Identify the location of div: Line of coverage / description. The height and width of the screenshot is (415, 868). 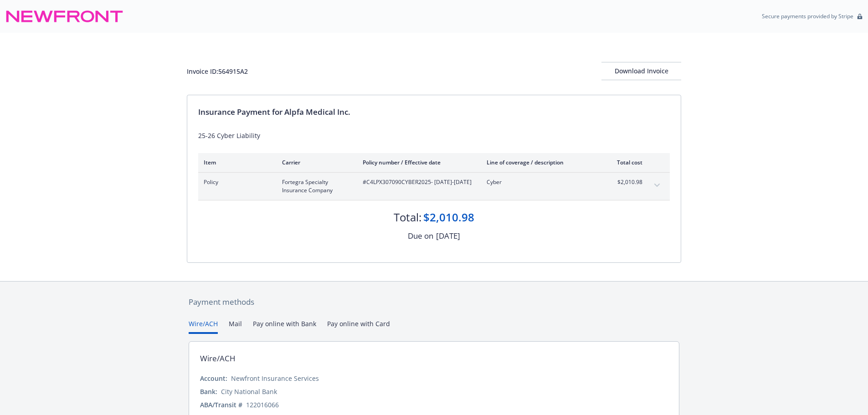
(540, 162).